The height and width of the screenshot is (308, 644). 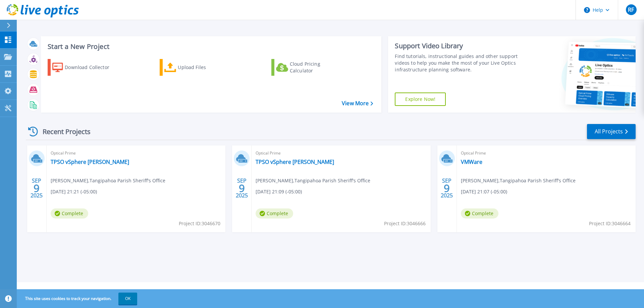 What do you see at coordinates (405, 224) in the screenshot?
I see `span: Project ID: 3046666` at bounding box center [405, 224].